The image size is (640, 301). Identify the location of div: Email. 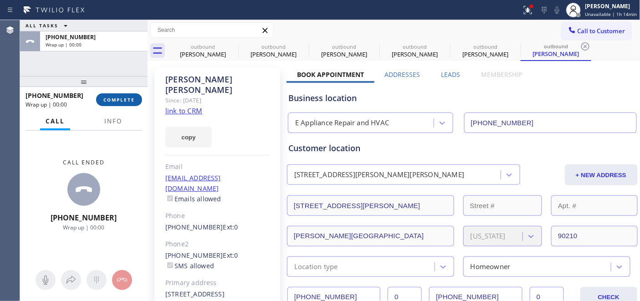
(217, 167).